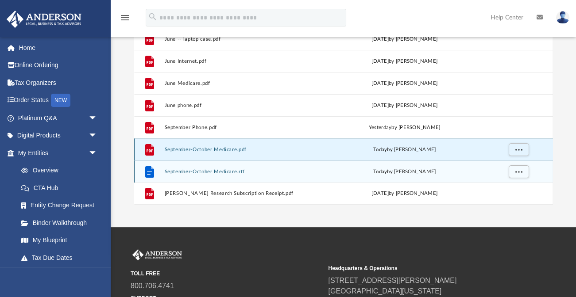  What do you see at coordinates (243, 39) in the screenshot?
I see `button: June -- laptop case.pdf` at bounding box center [243, 39].